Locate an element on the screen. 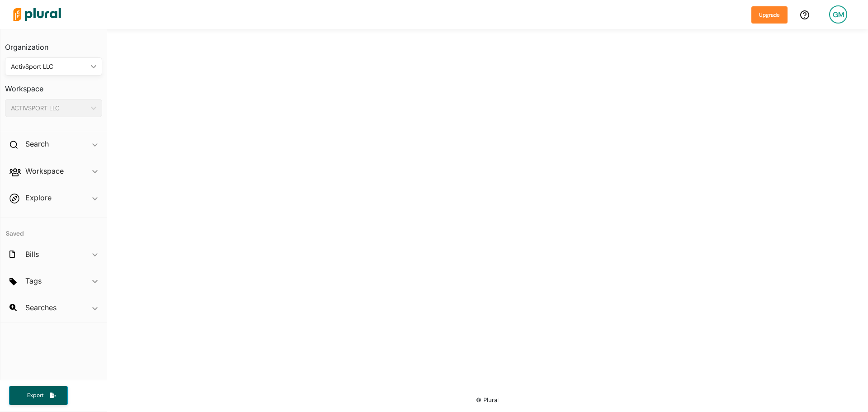 This screenshot has width=868, height=412. h2: Searches is located at coordinates (41, 307).